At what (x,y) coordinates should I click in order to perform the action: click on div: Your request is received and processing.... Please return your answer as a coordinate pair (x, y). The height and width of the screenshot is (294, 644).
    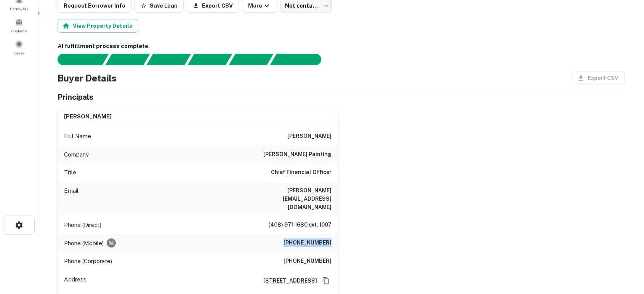
    Looking at the image, I should click on (127, 60).